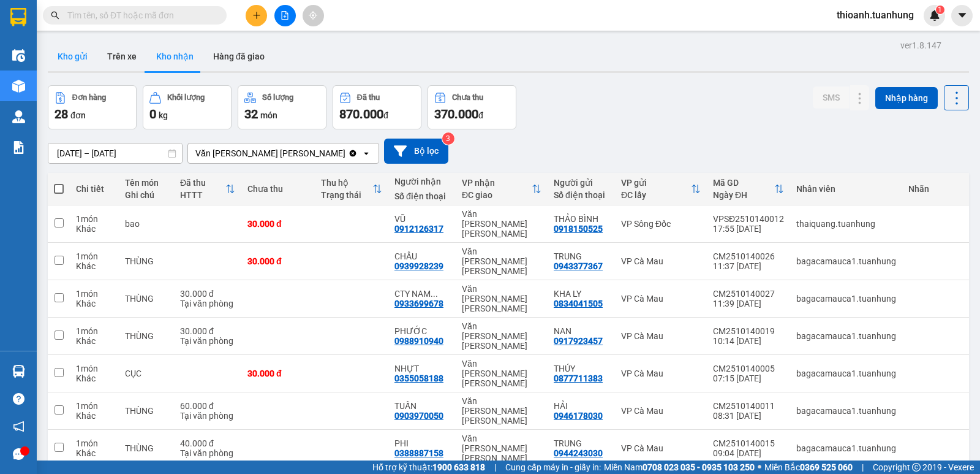 The width and height of the screenshot is (980, 474). Describe the element at coordinates (656, 183) in the screenshot. I see `div: VP gửi` at that location.